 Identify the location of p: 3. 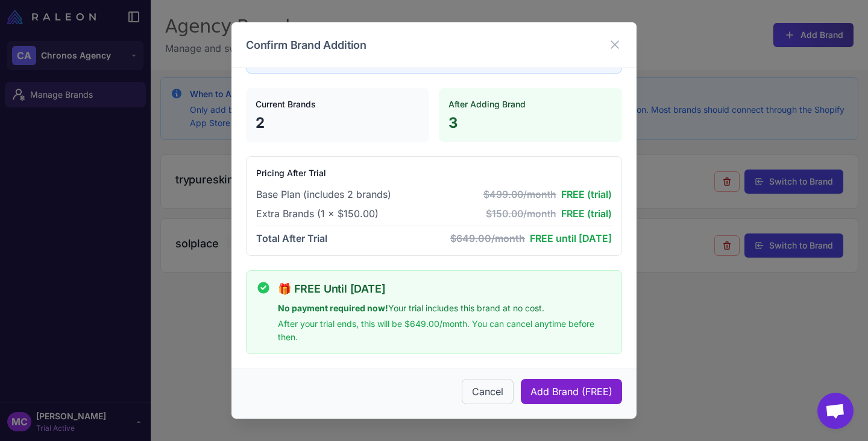
(530, 123).